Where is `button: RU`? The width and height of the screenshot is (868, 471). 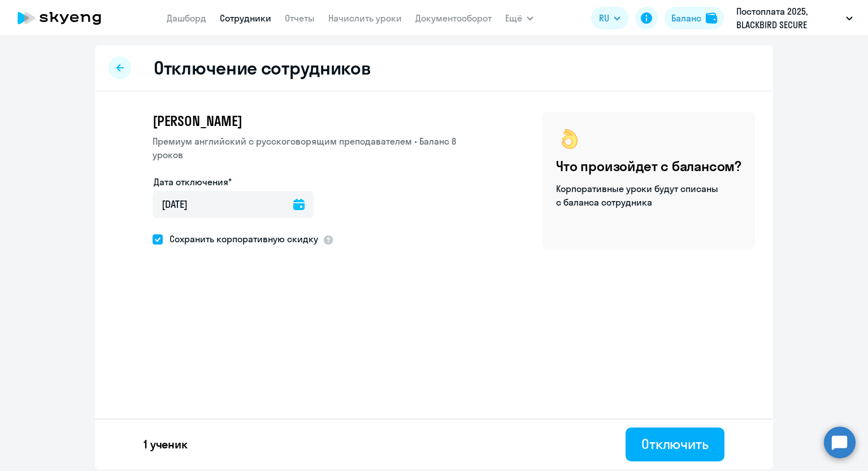
button: RU is located at coordinates (609, 18).